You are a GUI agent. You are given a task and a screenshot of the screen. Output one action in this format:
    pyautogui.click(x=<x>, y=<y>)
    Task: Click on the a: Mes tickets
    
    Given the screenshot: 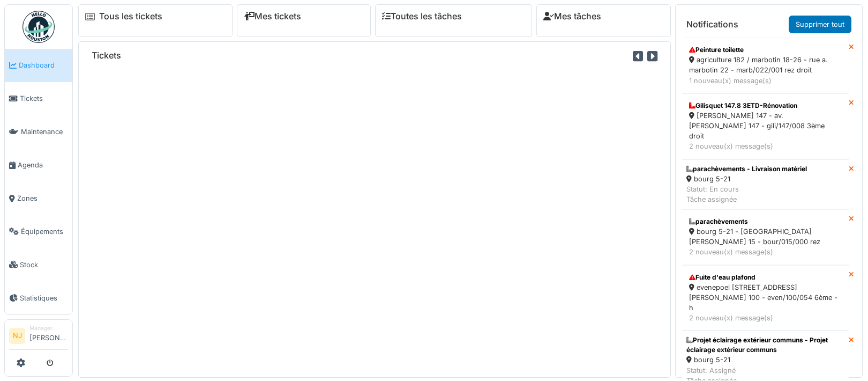 What is the action you would take?
    pyautogui.click(x=272, y=16)
    